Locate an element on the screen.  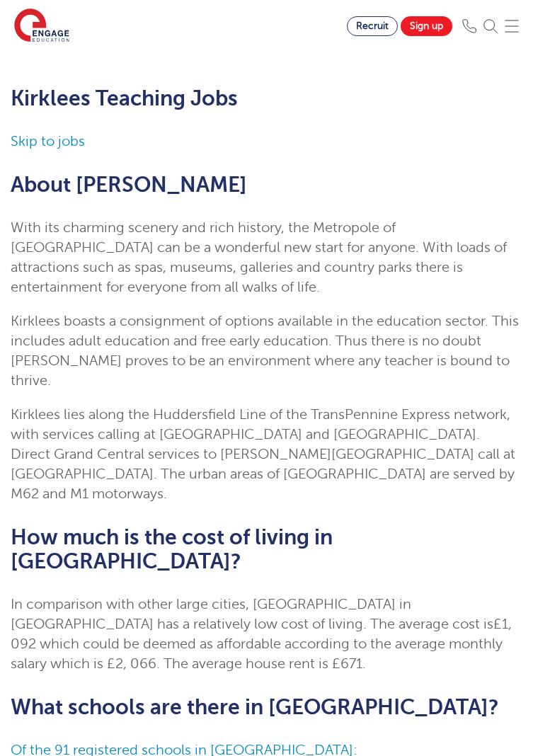
span: £1, 092 which could be deemed as affordable according to the average monthly salary which is £2, ... is located at coordinates (261, 644).